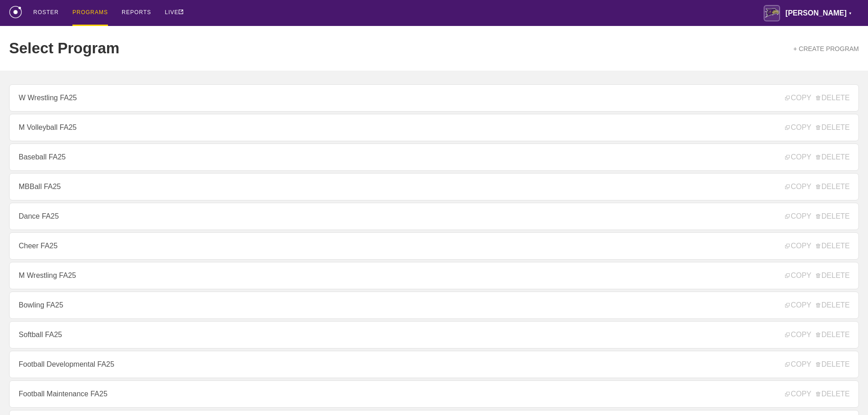 The image size is (868, 415). I want to click on a: Baseball FA25, so click(434, 157).